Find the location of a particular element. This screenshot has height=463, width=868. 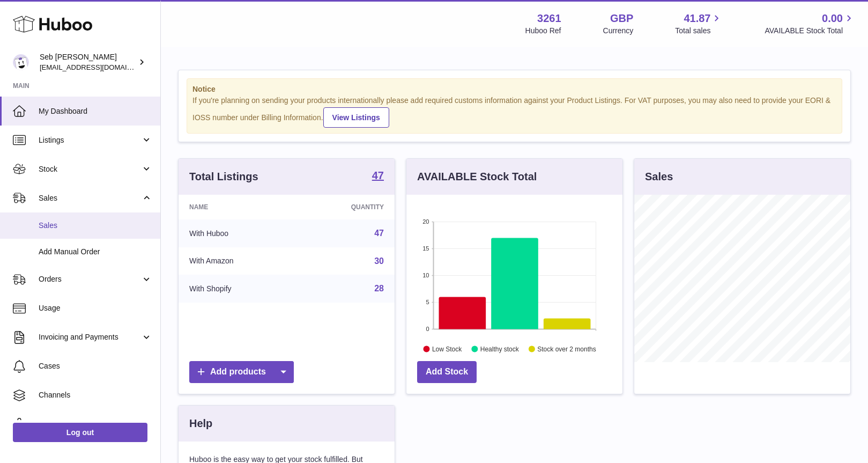

span: Listings is located at coordinates (90, 140).